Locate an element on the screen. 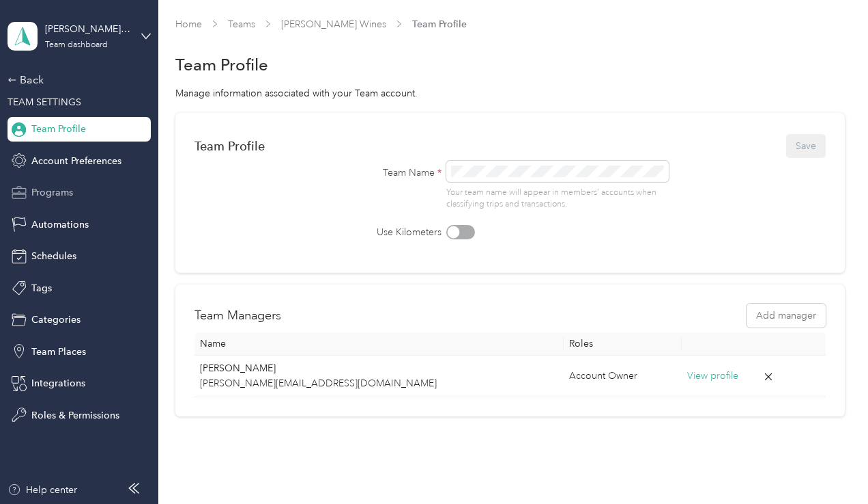 Image resolution: width=868 pixels, height=504 pixels. th: Roles is located at coordinates (623, 344).